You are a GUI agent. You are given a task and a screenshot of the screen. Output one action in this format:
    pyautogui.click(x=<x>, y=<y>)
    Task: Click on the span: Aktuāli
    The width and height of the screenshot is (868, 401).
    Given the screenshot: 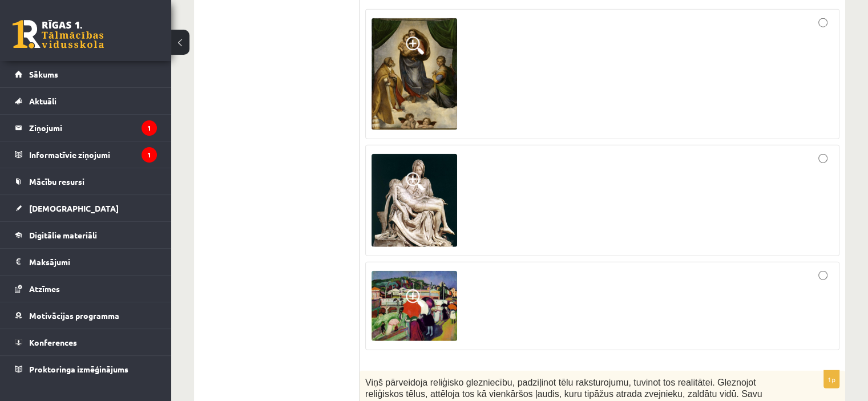 What is the action you would take?
    pyautogui.click(x=43, y=101)
    